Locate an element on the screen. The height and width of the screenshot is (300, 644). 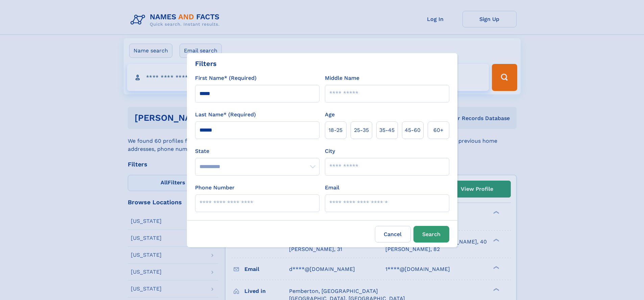
span: 35‑45 is located at coordinates (387, 130).